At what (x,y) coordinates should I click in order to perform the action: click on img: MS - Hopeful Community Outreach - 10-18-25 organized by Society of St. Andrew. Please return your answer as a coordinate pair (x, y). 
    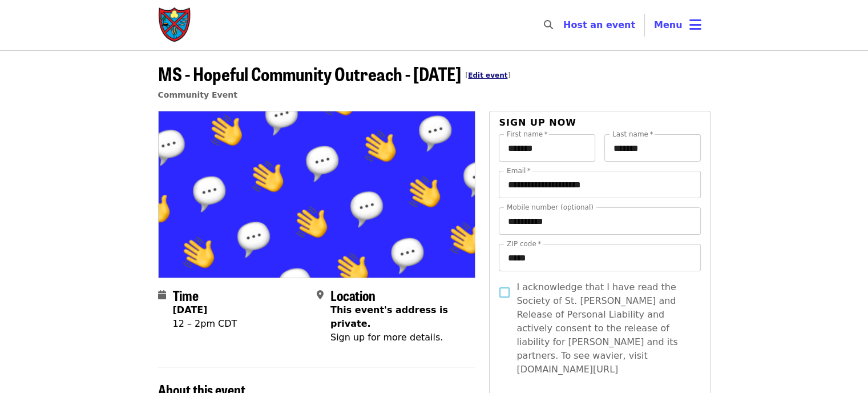
    Looking at the image, I should click on (317, 194).